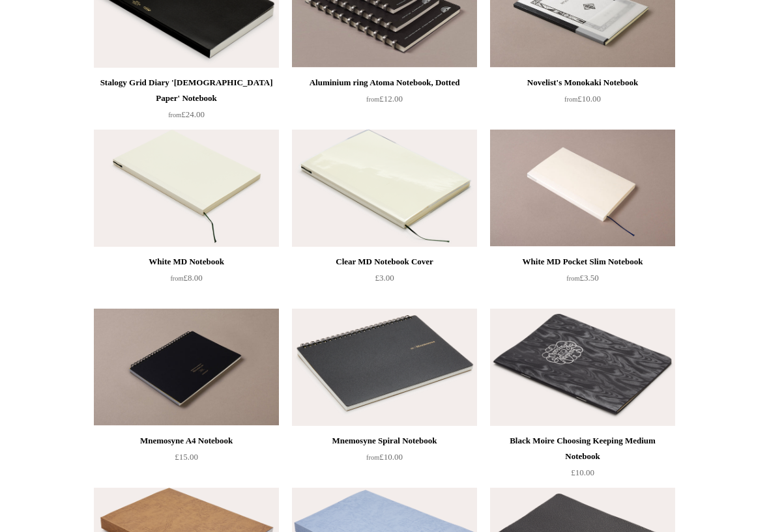 Image resolution: width=769 pixels, height=532 pixels. What do you see at coordinates (384, 261) in the screenshot?
I see `div: Clear MD Notebook Cover` at bounding box center [384, 261].